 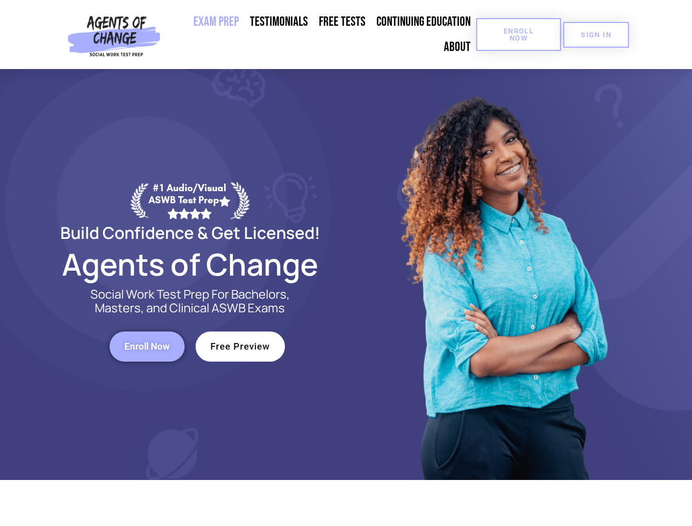 I want to click on h2: Build Confidence & Get Licensed!, so click(x=190, y=232).